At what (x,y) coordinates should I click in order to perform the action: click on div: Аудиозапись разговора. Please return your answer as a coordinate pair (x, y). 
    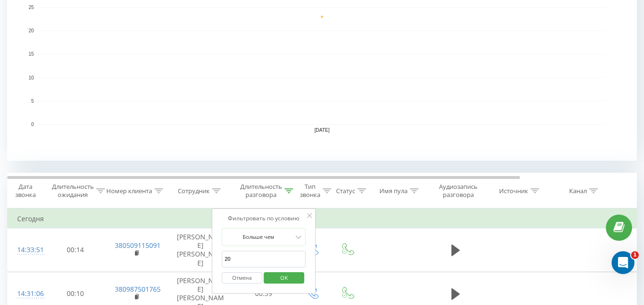
    Looking at the image, I should click on (458, 191).